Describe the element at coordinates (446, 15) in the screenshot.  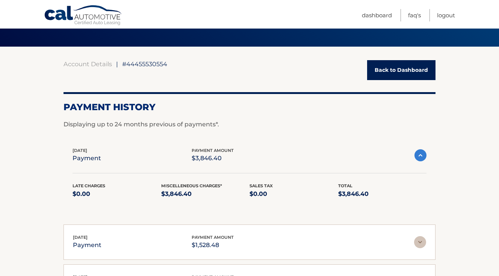
I see `a: Logout` at that location.